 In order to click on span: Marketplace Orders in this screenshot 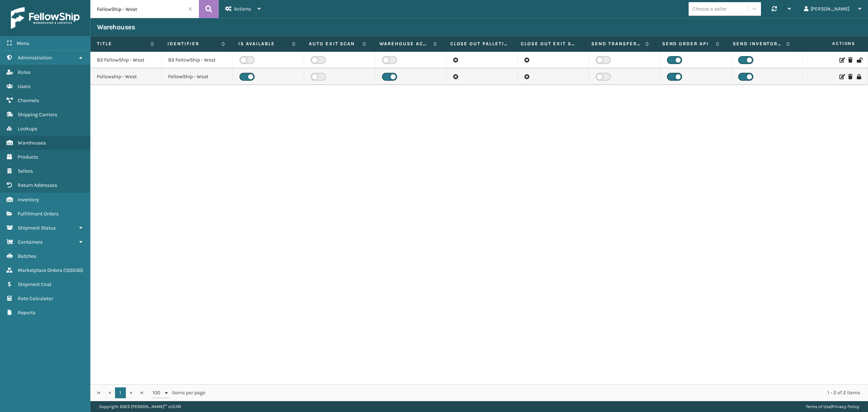, I will do `click(40, 270)`.